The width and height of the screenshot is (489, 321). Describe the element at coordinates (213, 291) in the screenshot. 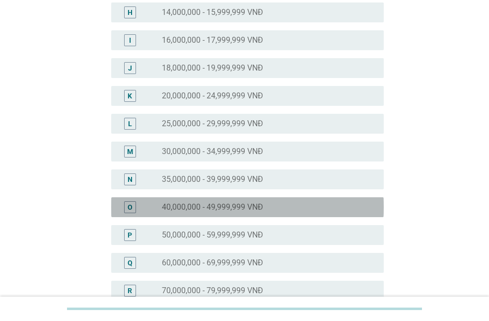

I see `label: 70,000,000 - 79,999,999 VNĐ` at that location.